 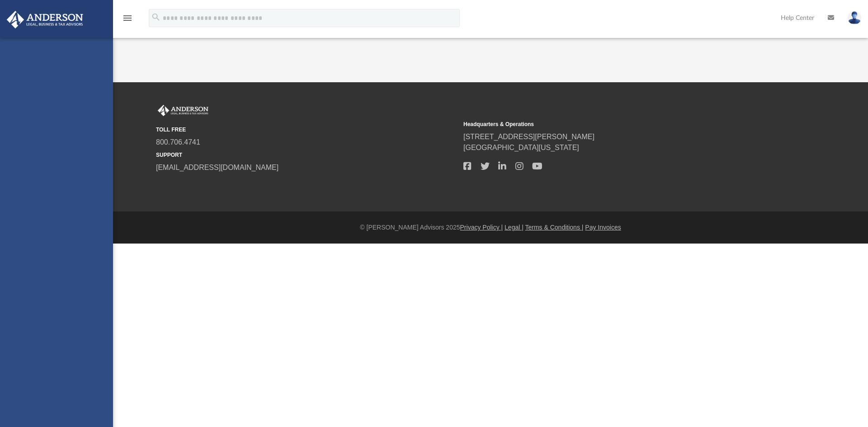 I want to click on a: Terms & Conditions |, so click(x=554, y=227).